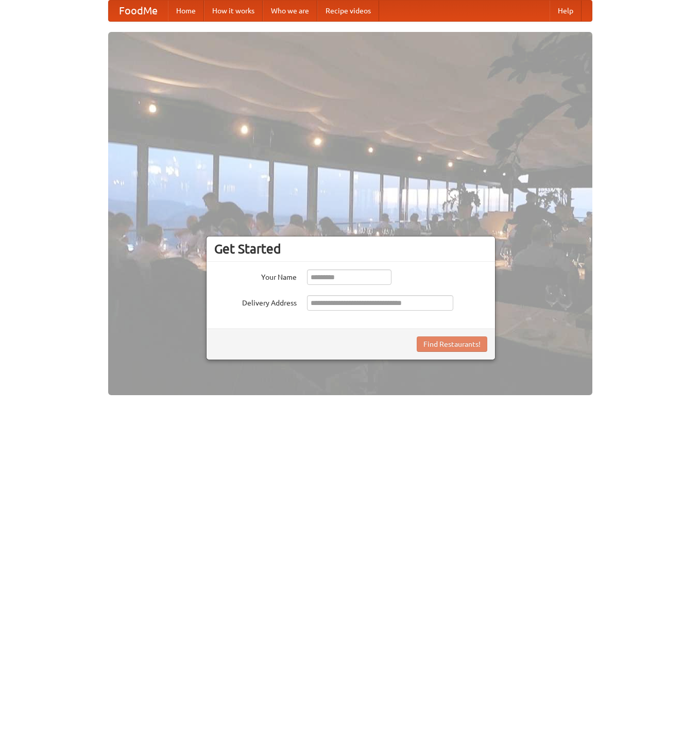 Image resolution: width=700 pixels, height=729 pixels. Describe the element at coordinates (451, 344) in the screenshot. I see `button: Find Restaurants!` at that location.